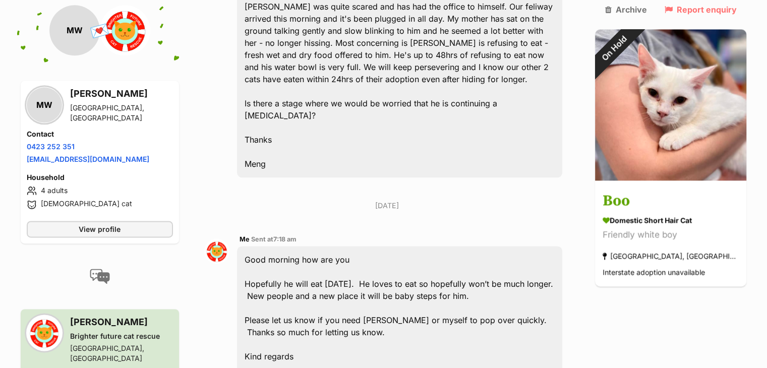  Describe the element at coordinates (671, 178) in the screenshot. I see `a: On Hold` at that location.